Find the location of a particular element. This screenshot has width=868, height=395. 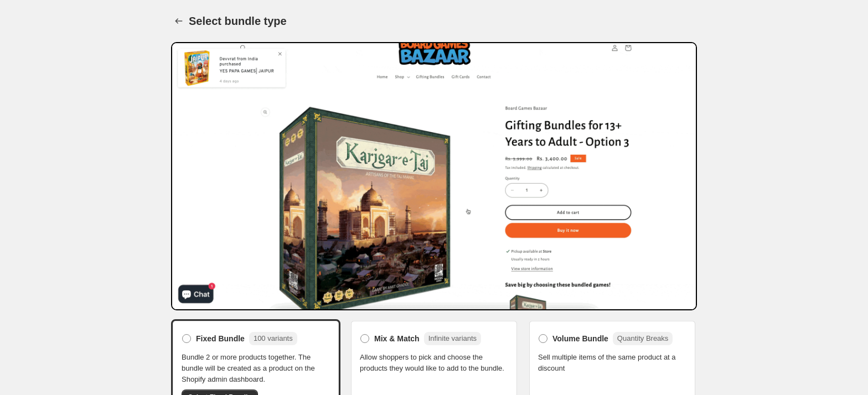

span: 100 variants is located at coordinates (272, 338).